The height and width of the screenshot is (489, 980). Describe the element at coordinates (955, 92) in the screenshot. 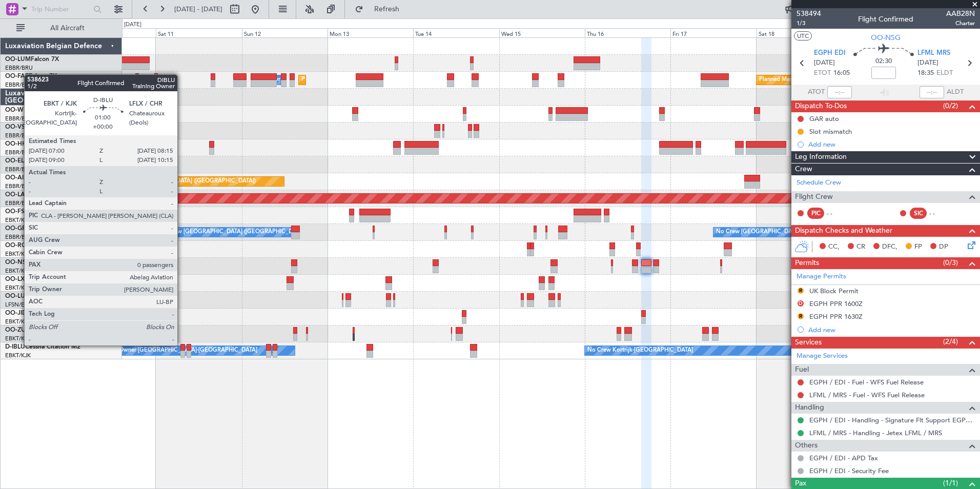

I see `span: ALDT` at that location.